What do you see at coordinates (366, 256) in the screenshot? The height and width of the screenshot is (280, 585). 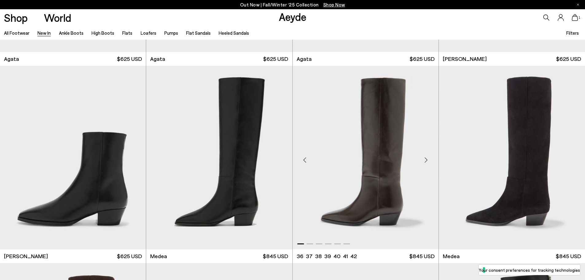 I see `a: 36 37 38 39 40 41 42 $845 USD` at bounding box center [366, 256].